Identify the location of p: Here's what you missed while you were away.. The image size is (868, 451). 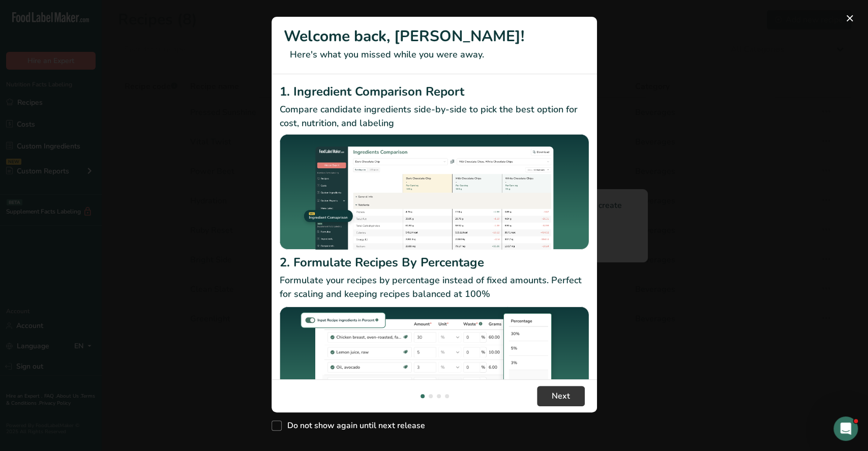
(434, 54).